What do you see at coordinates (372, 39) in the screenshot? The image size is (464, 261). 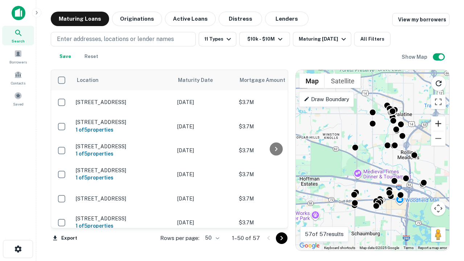 I see `button: All Filters` at bounding box center [372, 39].